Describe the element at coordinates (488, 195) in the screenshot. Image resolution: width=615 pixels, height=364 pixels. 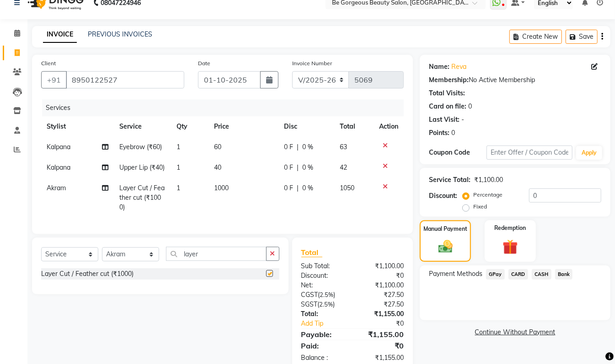
I see `label: Percentage` at that location.